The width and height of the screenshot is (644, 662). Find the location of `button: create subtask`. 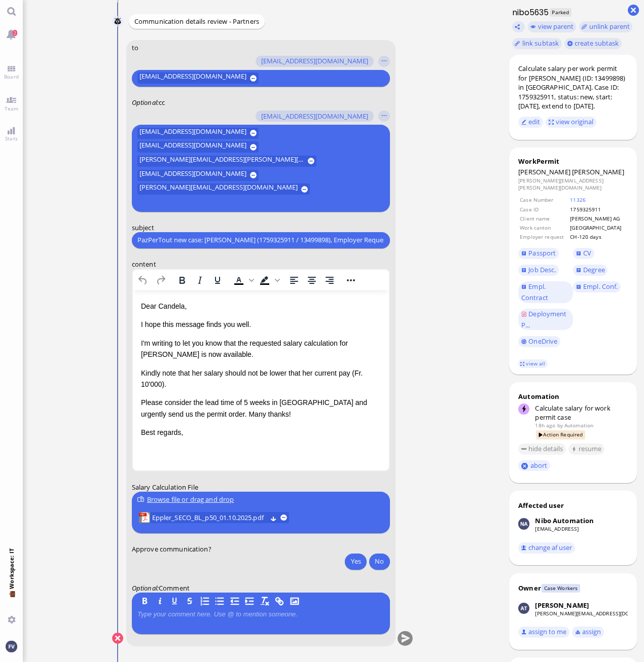

button: create subtask is located at coordinates (593, 44).